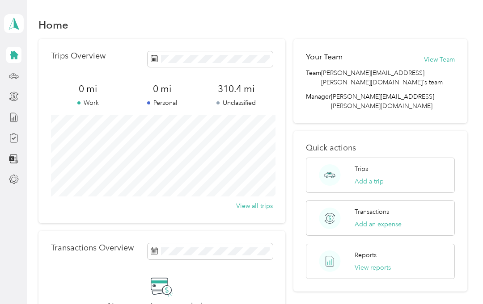 The width and height of the screenshot is (483, 304). What do you see at coordinates (92, 248) in the screenshot?
I see `p: Transactions Overview` at bounding box center [92, 248].